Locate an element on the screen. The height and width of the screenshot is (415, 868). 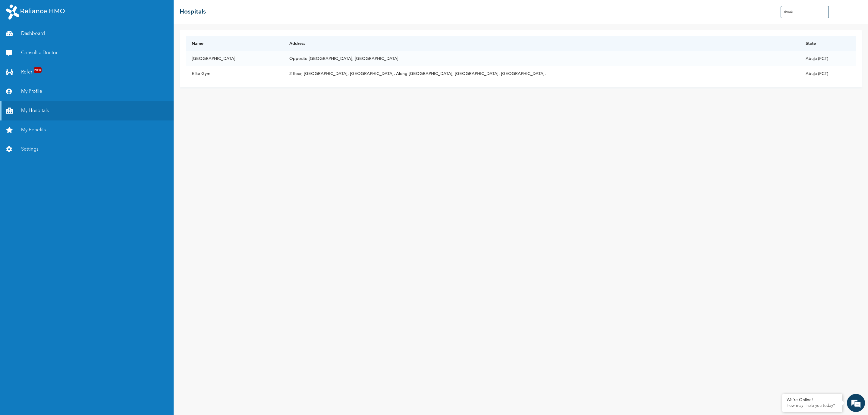
span: New is located at coordinates (38, 70).